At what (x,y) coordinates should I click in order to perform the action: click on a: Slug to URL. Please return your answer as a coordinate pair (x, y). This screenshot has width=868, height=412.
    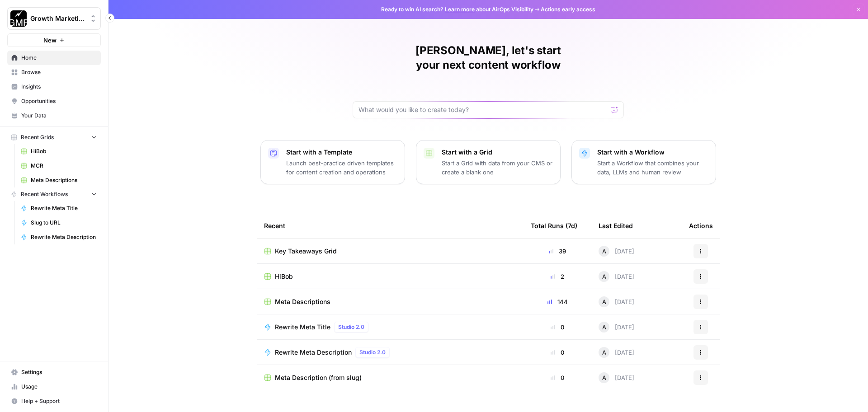
    Looking at the image, I should click on (59, 223).